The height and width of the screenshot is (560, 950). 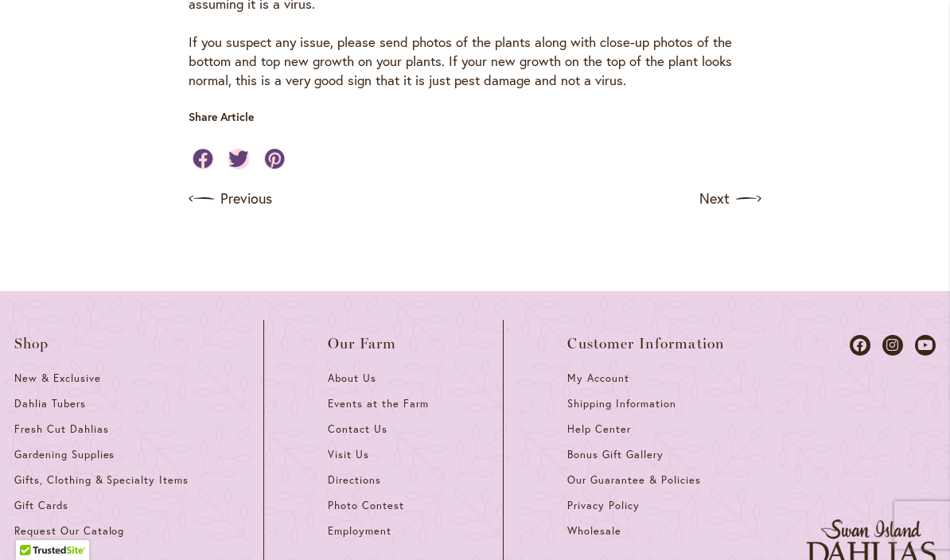 I want to click on span: Events at the Farm, so click(x=378, y=403).